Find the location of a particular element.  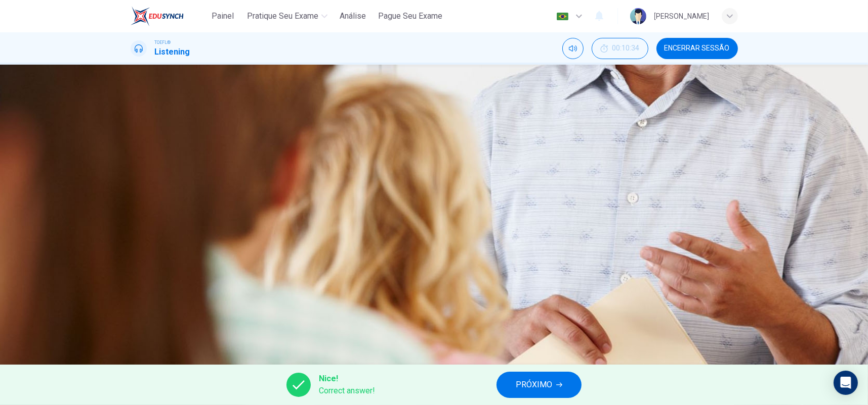

button: Painel is located at coordinates (222, 16).